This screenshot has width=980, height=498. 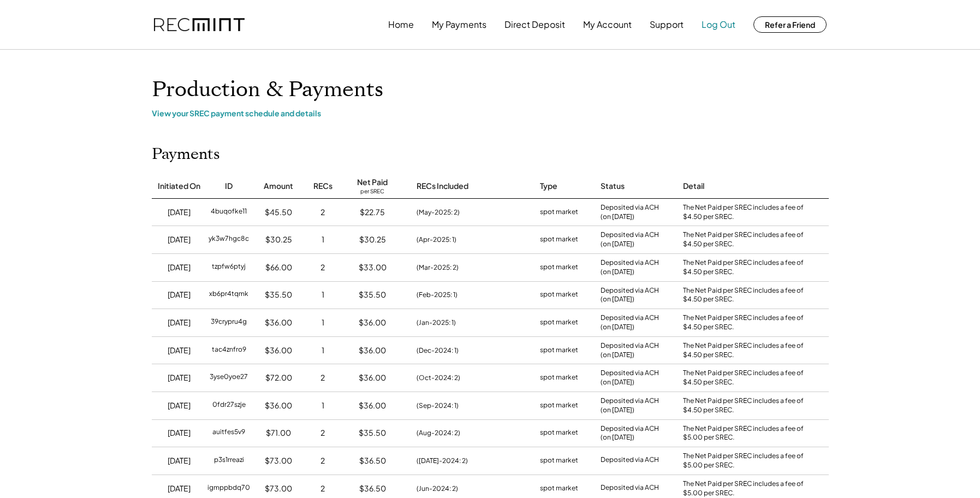 What do you see at coordinates (278, 267) in the screenshot?
I see `div: $66.00` at bounding box center [278, 267].